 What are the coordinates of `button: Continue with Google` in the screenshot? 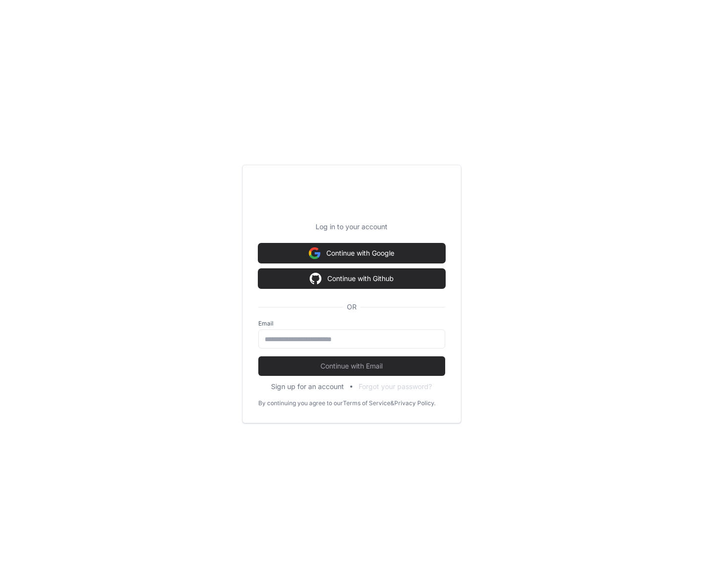 It's located at (352, 253).